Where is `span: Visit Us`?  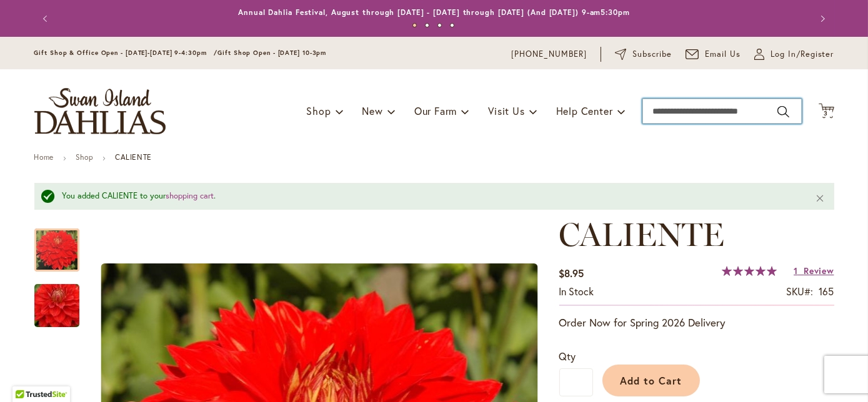
span: Visit Us is located at coordinates (506, 110).